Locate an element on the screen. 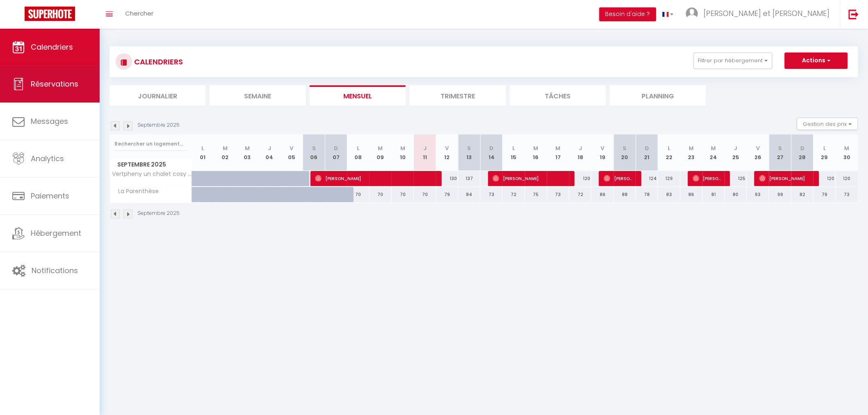 The image size is (868, 415). span: Chercher is located at coordinates (139, 13).